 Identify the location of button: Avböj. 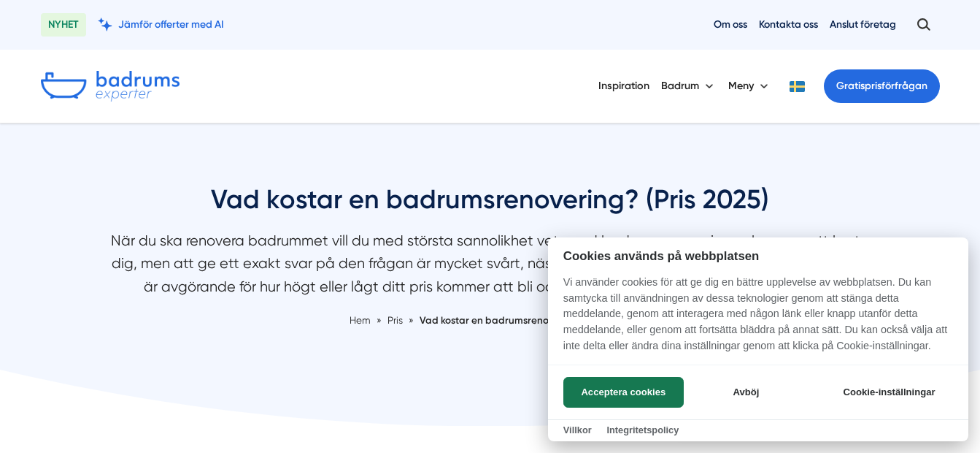
(746, 392).